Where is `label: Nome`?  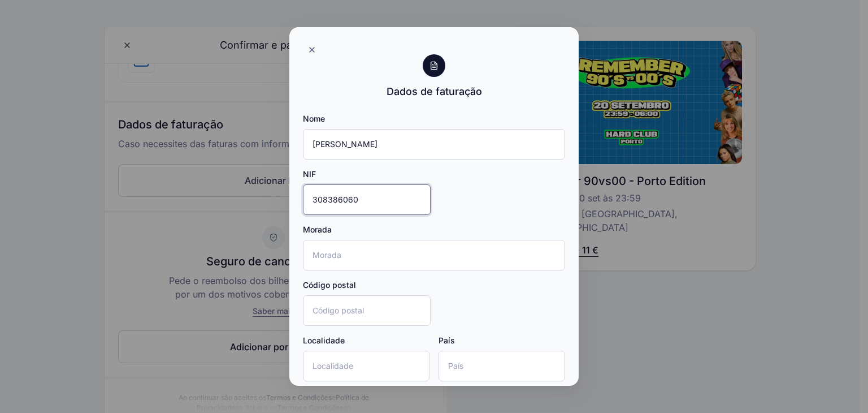
label: Nome is located at coordinates (314, 119).